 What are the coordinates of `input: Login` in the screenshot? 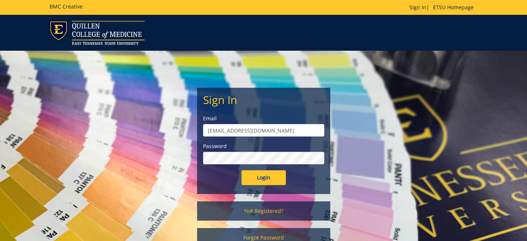 It's located at (264, 178).